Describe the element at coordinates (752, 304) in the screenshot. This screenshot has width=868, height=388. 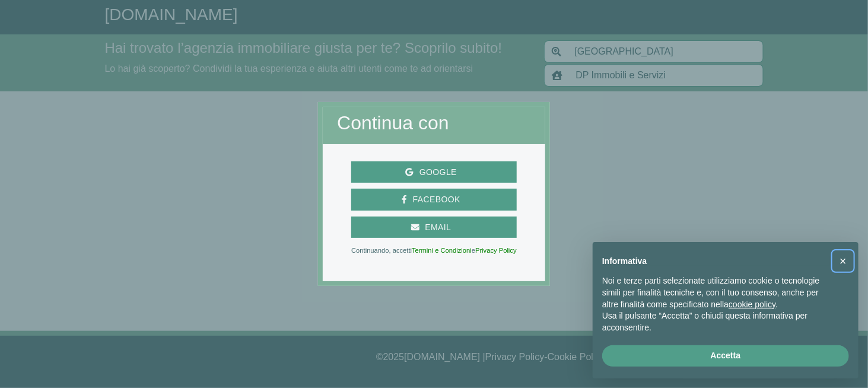
I see `a: cookie policy - il link si apre in una nuova scheda` at that location.